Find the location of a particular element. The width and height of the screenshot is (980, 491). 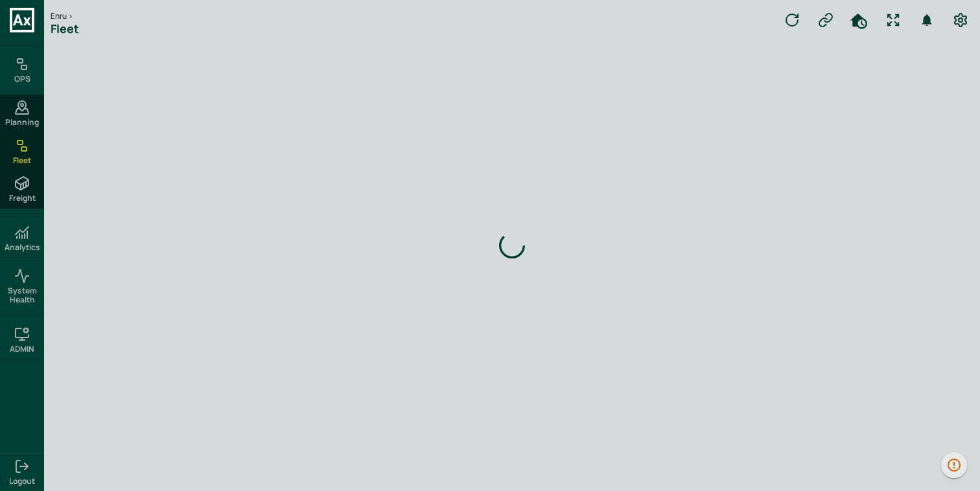

h6: ADMIN is located at coordinates (22, 349).